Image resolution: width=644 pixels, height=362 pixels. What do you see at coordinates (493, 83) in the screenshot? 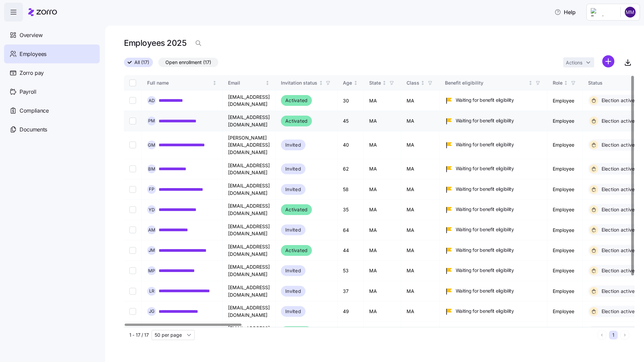
I see `th: Benefit eligibilityNot sorted` at bounding box center [493, 83].